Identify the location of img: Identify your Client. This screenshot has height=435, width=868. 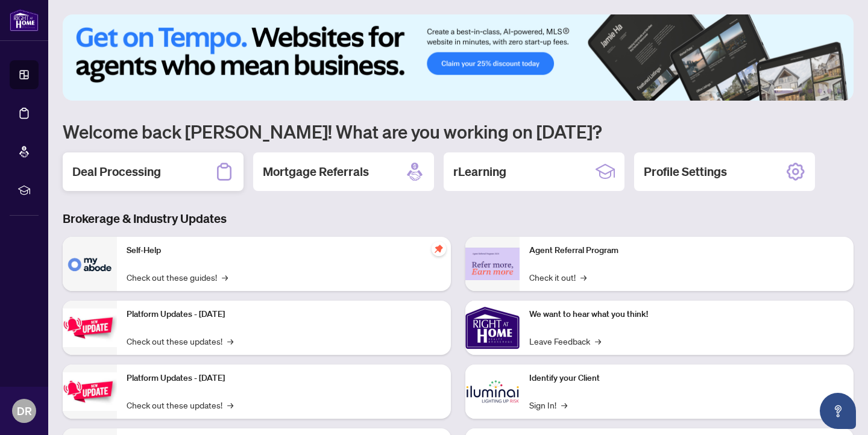
(492, 392).